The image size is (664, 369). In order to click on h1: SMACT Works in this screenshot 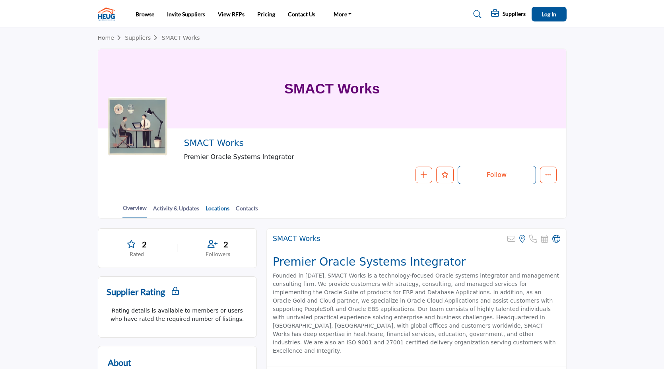, I will do `click(332, 89)`.